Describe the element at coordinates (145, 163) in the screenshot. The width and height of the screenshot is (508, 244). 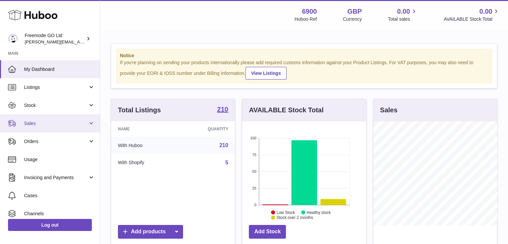
I see `td: With Shopify` at that location.